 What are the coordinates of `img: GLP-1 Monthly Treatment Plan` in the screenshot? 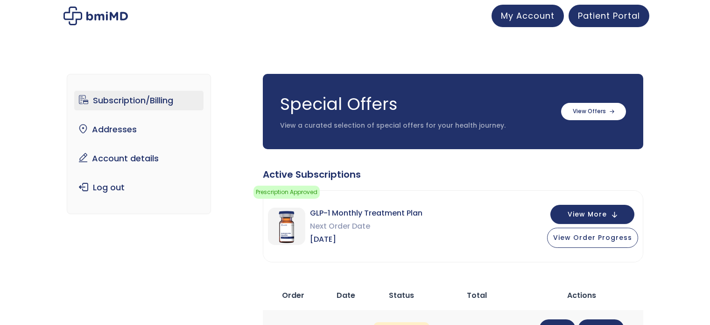 It's located at (287, 226).